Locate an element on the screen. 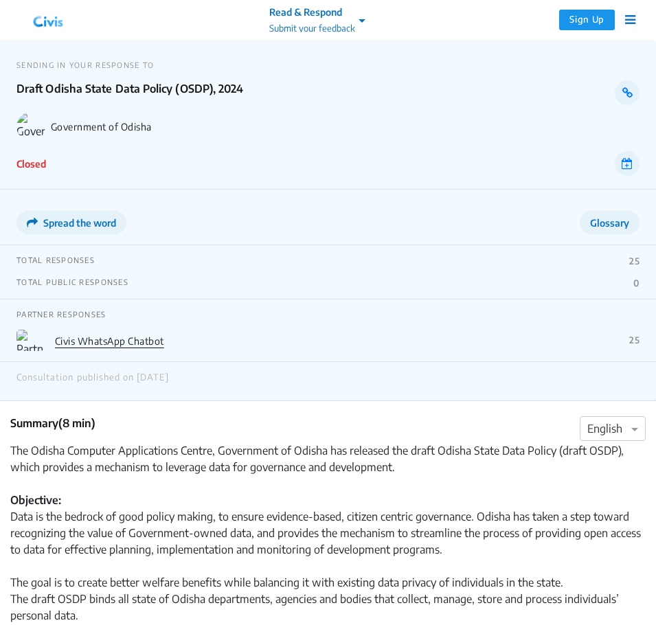 This screenshot has width=656, height=625. div: The draft OSDP binds all state of Odisha departments, agencies and bodies that collect, manage, s... is located at coordinates (328, 607).